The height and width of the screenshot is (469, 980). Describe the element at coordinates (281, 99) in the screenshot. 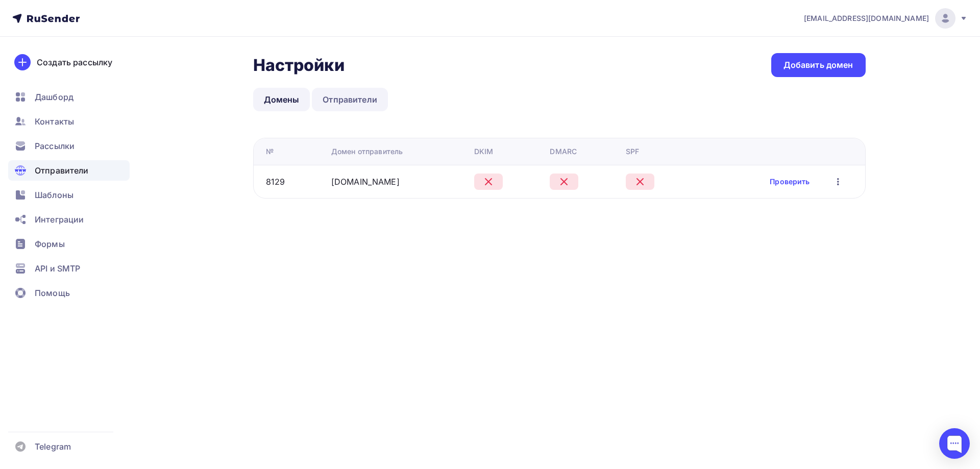

I see `a: Домены` at that location.